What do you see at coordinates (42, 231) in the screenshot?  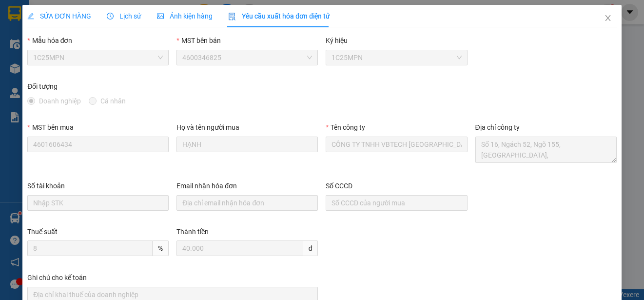 I see `label: Thuế suất` at bounding box center [42, 231].